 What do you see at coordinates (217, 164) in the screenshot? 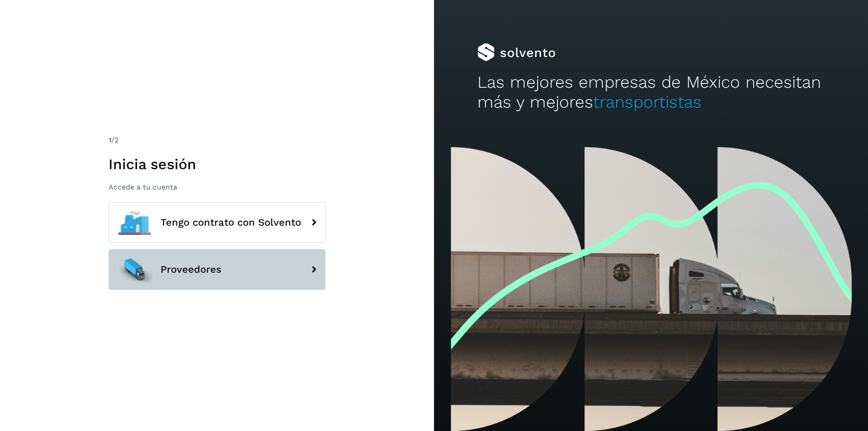
I see `h1: Inicia sesión` at bounding box center [217, 164].